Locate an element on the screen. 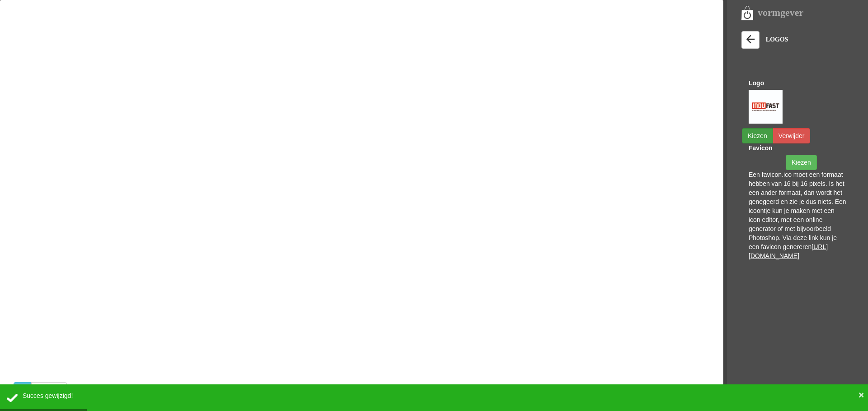 The image size is (868, 411). label: Favicon is located at coordinates (760, 148).